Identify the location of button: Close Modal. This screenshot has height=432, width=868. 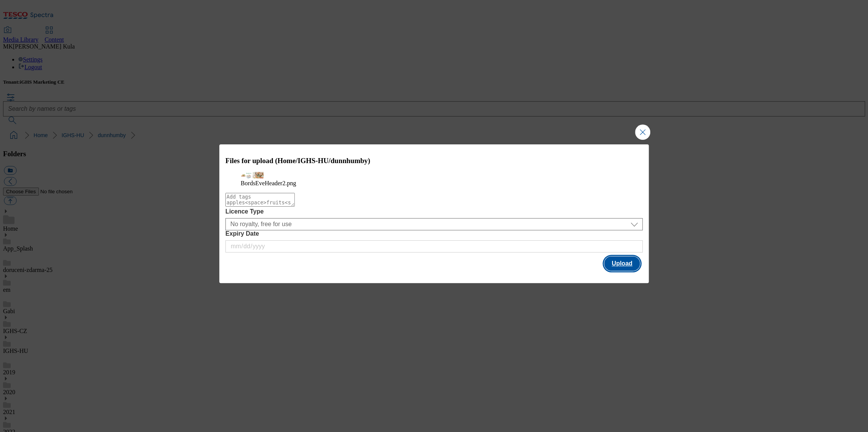
(642, 132).